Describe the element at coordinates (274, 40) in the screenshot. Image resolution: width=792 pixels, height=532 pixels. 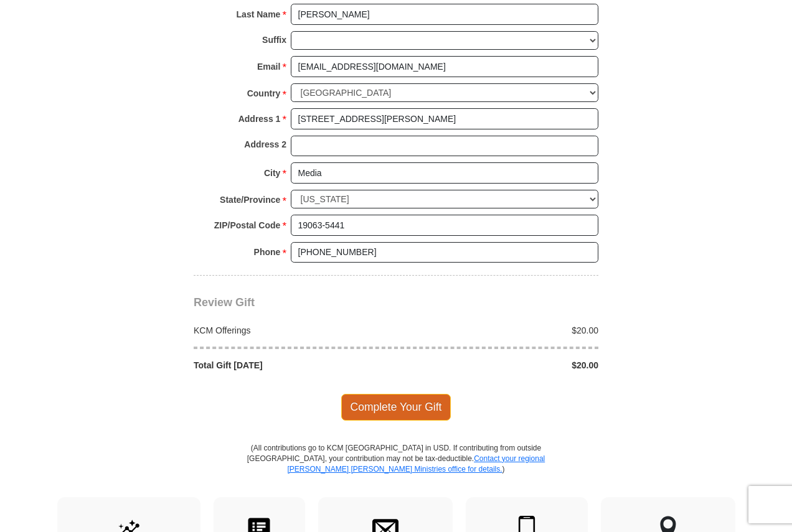
I see `strong: Suffix` at that location.